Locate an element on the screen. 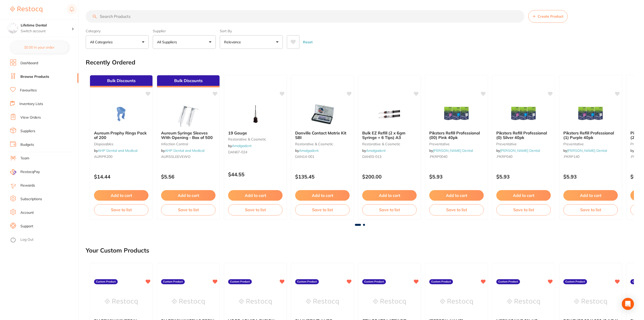 Image resolution: width=644 pixels, height=320 pixels. small: .PKRP040 is located at coordinates (523, 157).